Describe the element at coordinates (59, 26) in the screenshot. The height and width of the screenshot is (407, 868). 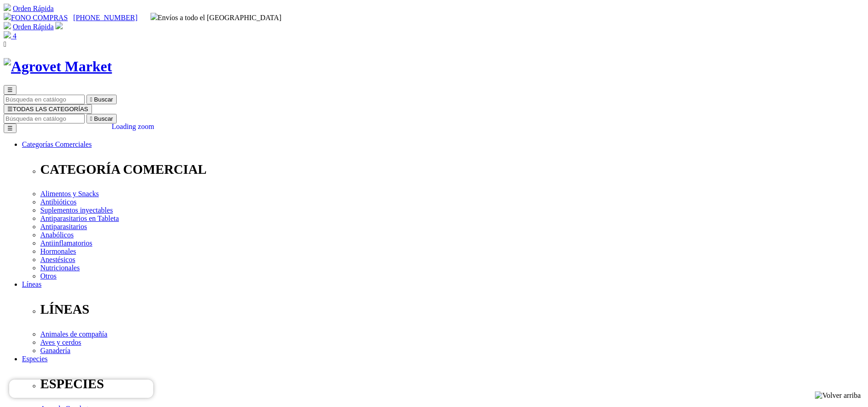
I see `img: user.svg` at that location.